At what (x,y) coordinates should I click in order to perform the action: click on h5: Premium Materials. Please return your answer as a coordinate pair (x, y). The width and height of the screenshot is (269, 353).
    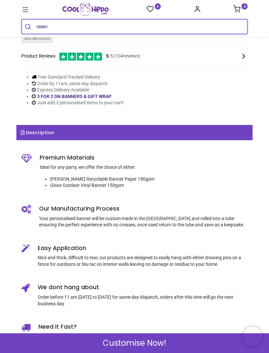
    Looking at the image, I should click on (144, 157).